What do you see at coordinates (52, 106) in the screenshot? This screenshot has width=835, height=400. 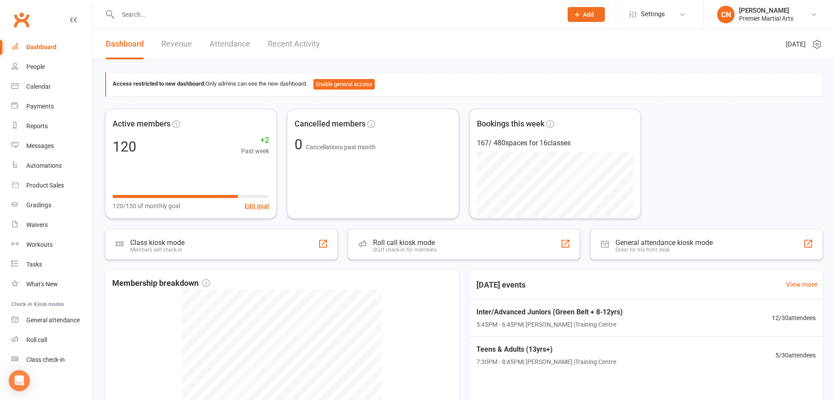 I see `a: Payments` at bounding box center [52, 106].